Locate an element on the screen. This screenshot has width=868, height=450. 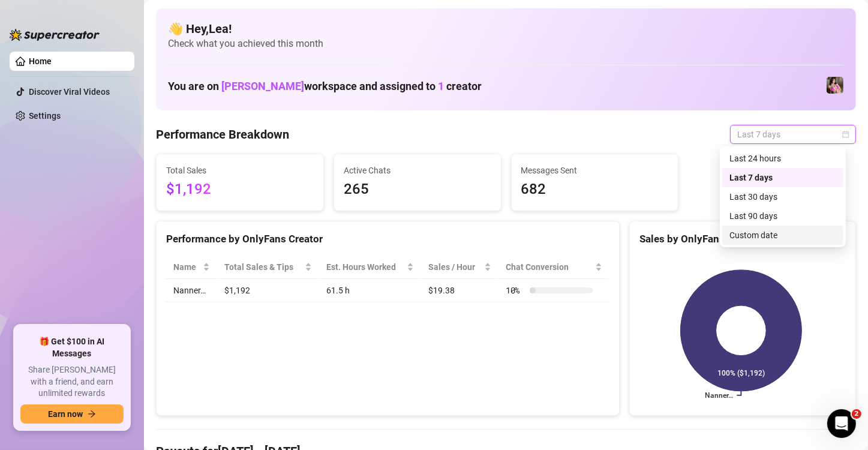
th: Total Sales & Tips is located at coordinates (267, 267).